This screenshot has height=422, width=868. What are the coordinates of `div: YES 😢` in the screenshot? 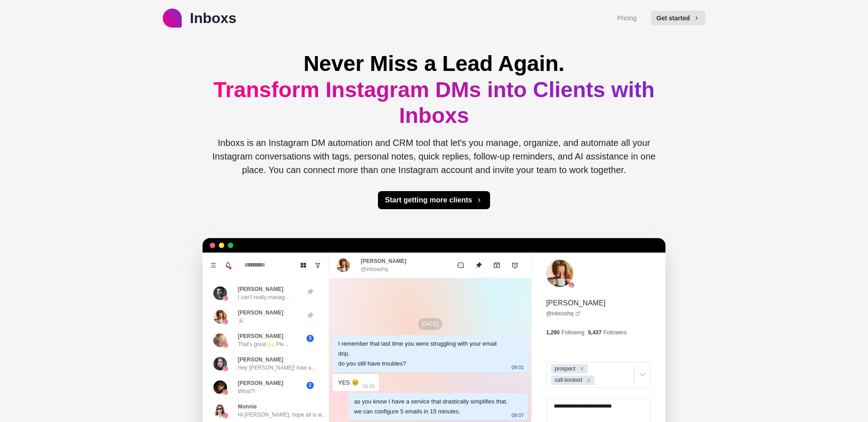 It's located at (348, 382).